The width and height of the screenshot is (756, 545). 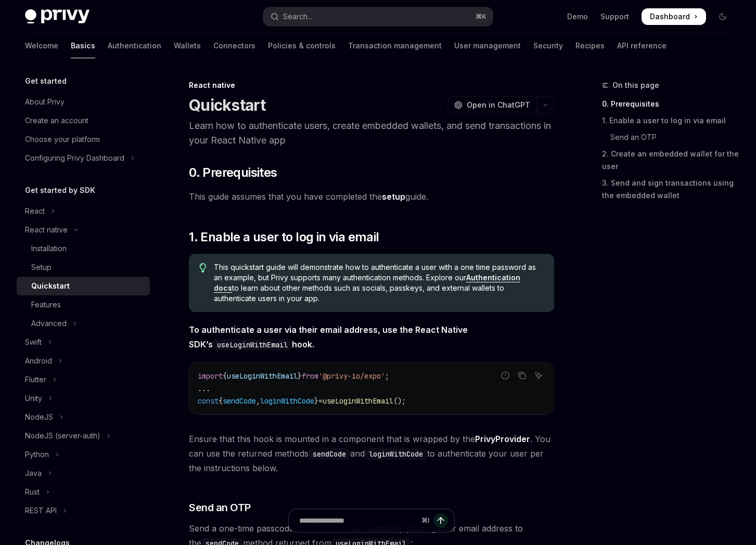 I want to click on button: Toggle Rust section, so click(x=83, y=492).